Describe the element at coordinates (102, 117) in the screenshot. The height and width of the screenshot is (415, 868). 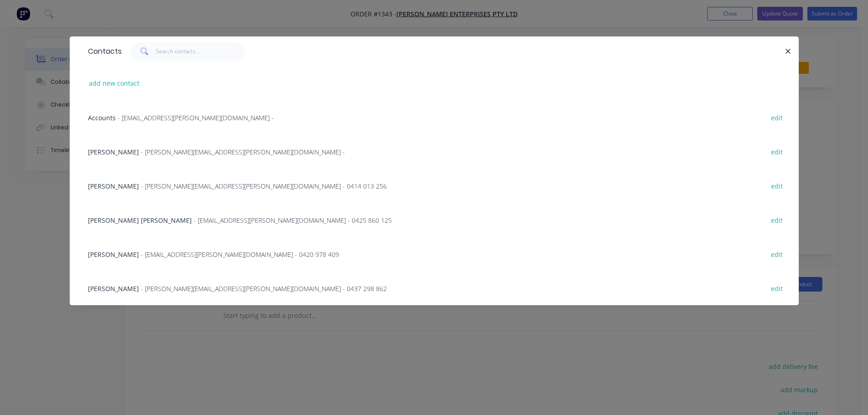
I see `span: Accounts` at that location.